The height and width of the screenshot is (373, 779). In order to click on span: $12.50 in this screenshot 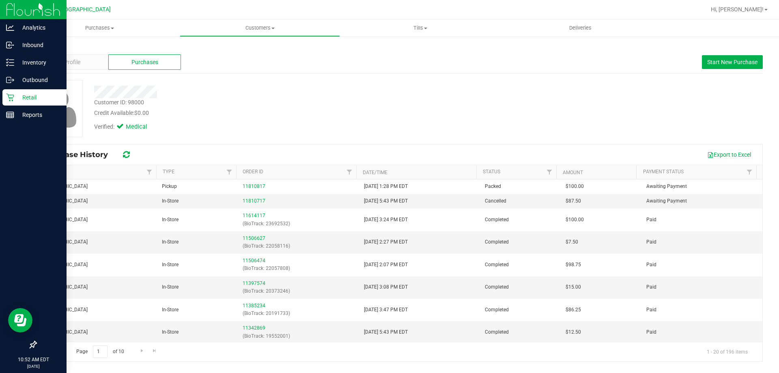, I will do `click(573, 332)`.